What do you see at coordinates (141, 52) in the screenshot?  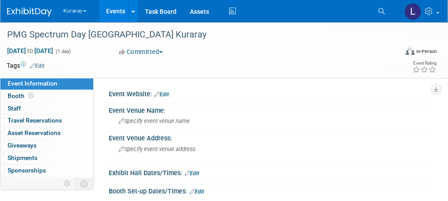 I see `button: Committed` at bounding box center [141, 52].